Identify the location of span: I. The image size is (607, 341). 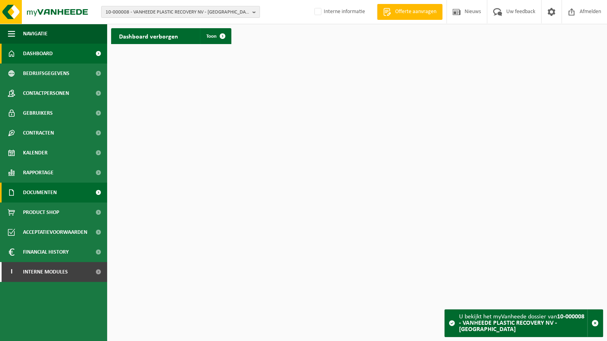
(12, 272).